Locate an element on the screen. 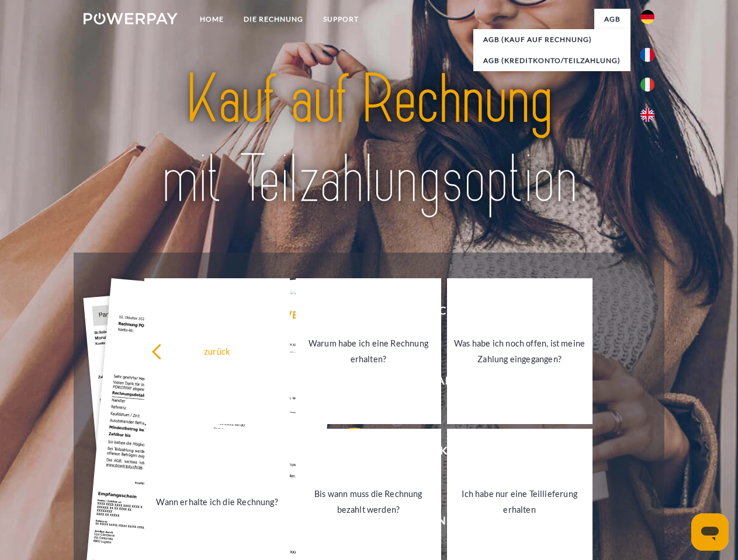 This screenshot has width=738, height=560. img: title-powerpay_de.svg is located at coordinates (369, 139).